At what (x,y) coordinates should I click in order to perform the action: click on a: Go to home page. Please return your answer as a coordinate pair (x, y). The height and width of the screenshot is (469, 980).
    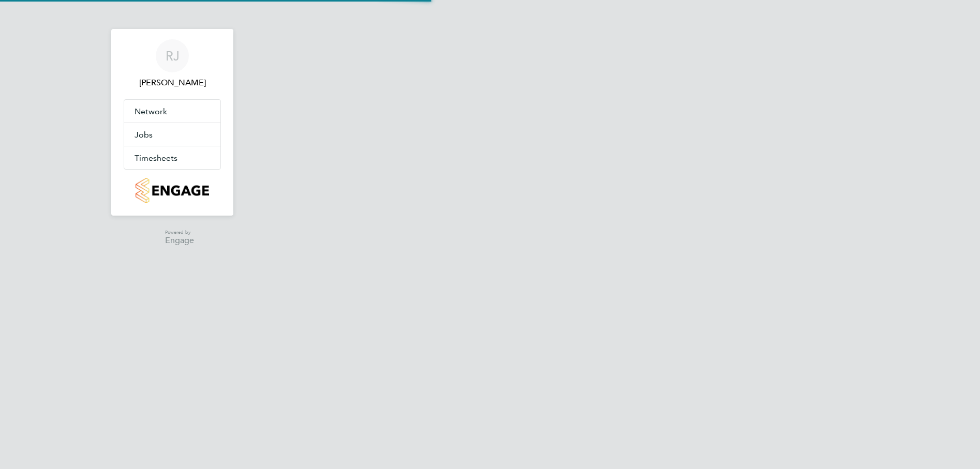
    Looking at the image, I should click on (172, 190).